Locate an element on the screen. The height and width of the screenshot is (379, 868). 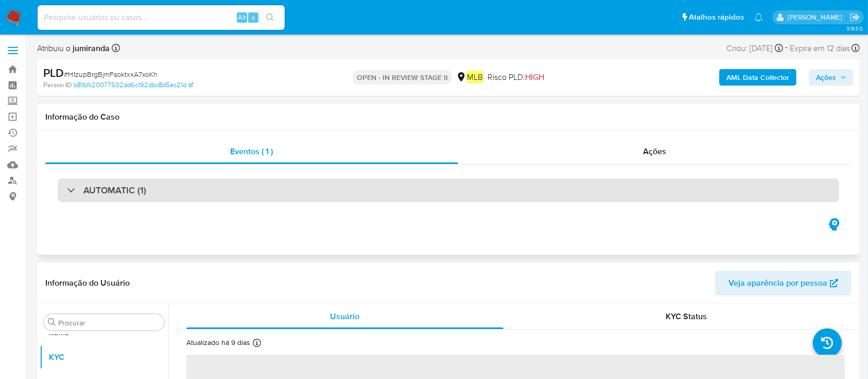
span: Alt is located at coordinates (242, 17).